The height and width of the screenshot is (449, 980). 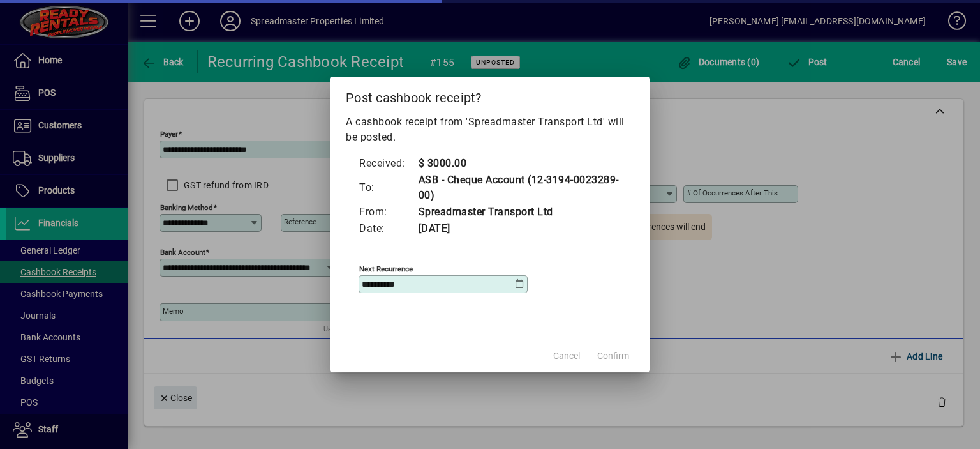 I want to click on td: Date:, so click(x=388, y=229).